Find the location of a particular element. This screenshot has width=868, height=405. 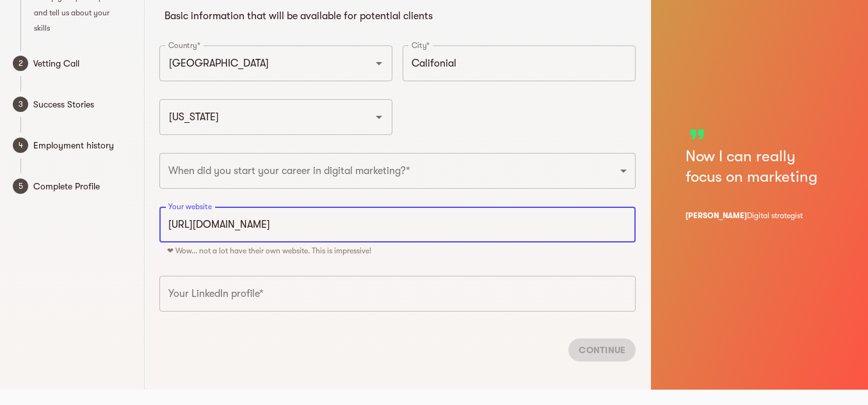

span: ❤ ️Wow... not a lot have their own website. This is impressive! is located at coordinates (269, 251).